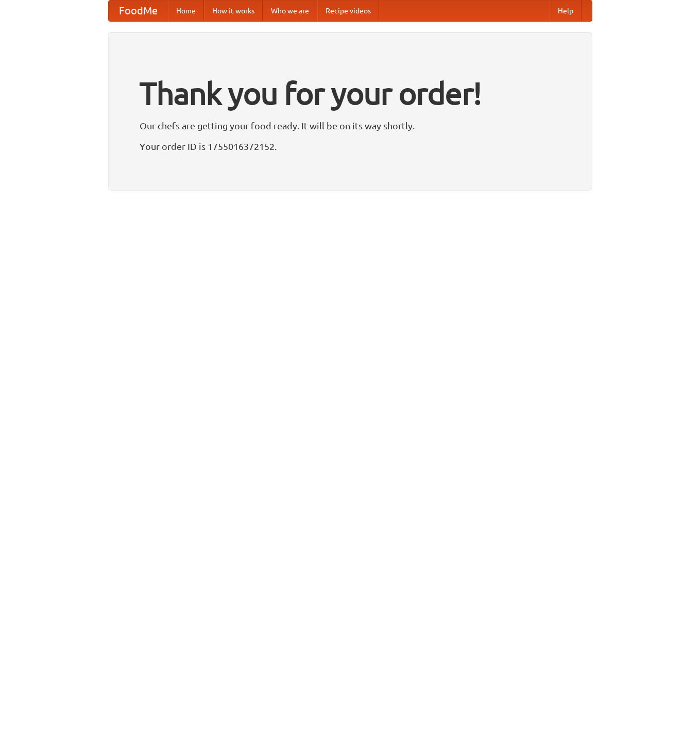  I want to click on a: Help, so click(565, 11).